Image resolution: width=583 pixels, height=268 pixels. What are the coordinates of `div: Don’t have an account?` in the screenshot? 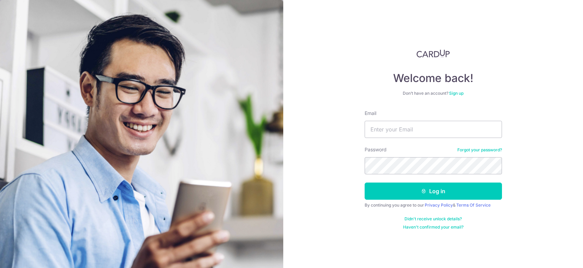 It's located at (434, 93).